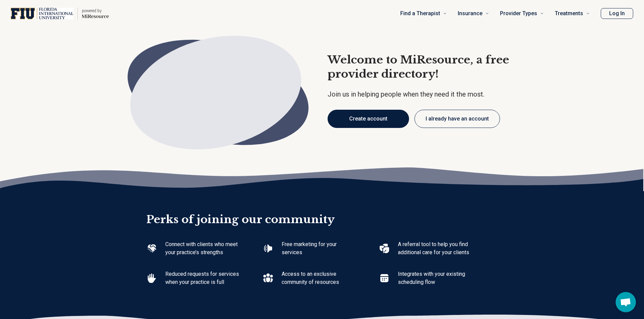 The height and width of the screenshot is (319, 644). Describe the element at coordinates (319, 278) in the screenshot. I see `p: Access to an exclusive community of resources` at that location.